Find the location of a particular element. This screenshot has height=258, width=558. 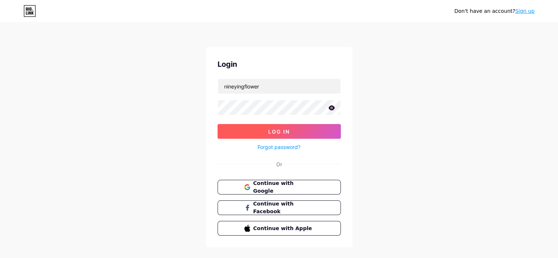

a: Continue with Google is located at coordinates (279, 187).